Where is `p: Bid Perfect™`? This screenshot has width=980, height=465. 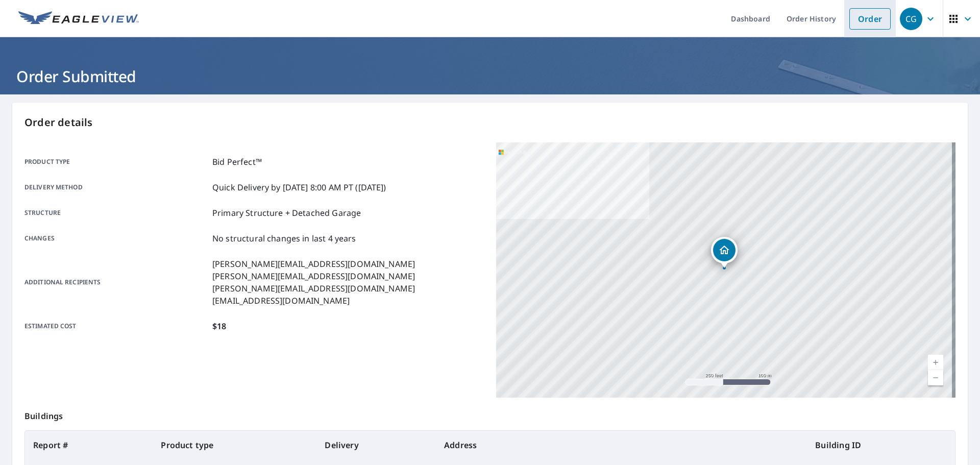 p: Bid Perfect™ is located at coordinates (237, 162).